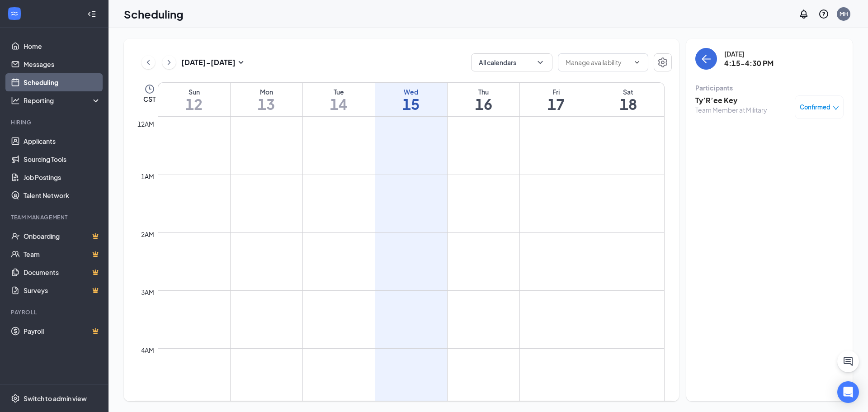 The image size is (868, 412). What do you see at coordinates (411, 104) in the screenshot?
I see `h1: 15` at bounding box center [411, 104].